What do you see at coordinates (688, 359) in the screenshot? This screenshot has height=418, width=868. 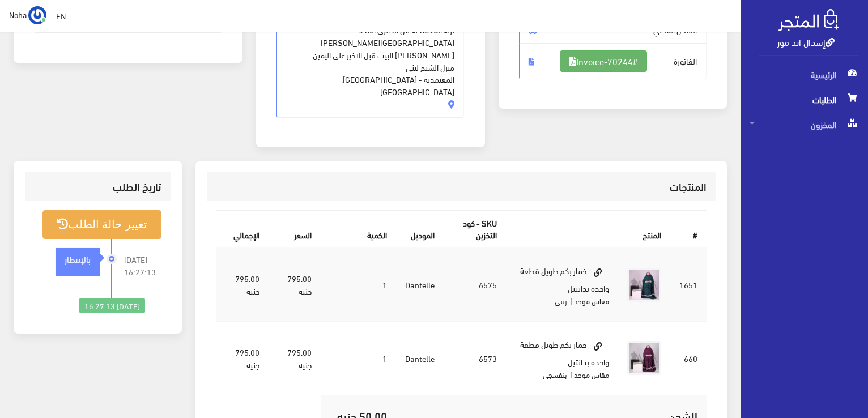 I see `td: 660` at bounding box center [688, 359].